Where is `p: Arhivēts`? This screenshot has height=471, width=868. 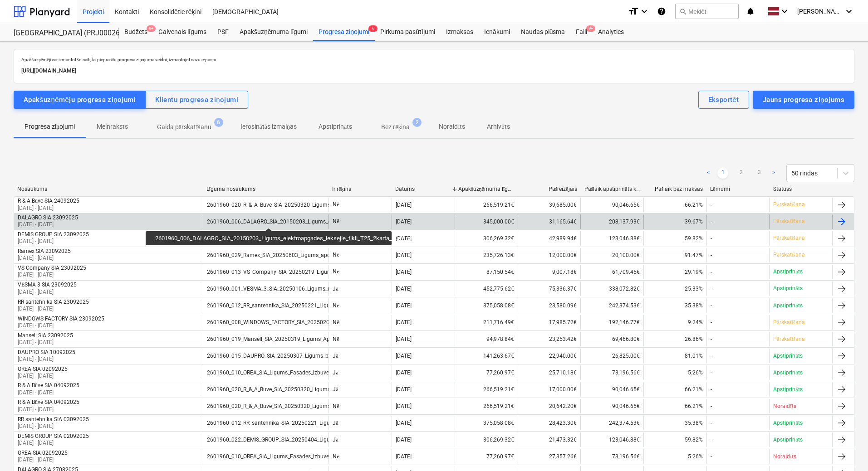 p: Arhivēts is located at coordinates (498, 127).